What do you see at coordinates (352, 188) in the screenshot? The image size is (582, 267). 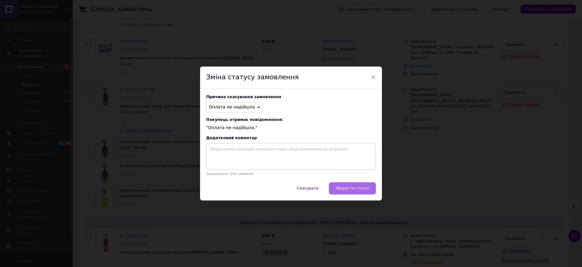 I see `span: Зберегти статус` at bounding box center [352, 188].